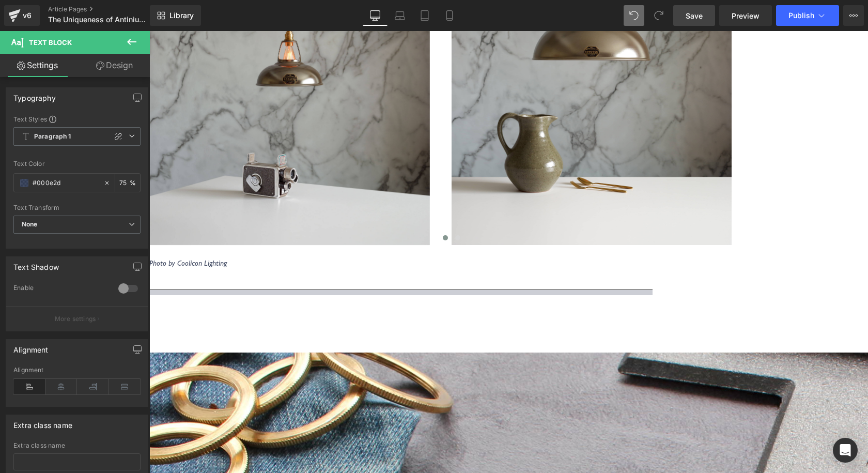 The image size is (868, 473). Describe the element at coordinates (854, 16) in the screenshot. I see `button: More` at that location.